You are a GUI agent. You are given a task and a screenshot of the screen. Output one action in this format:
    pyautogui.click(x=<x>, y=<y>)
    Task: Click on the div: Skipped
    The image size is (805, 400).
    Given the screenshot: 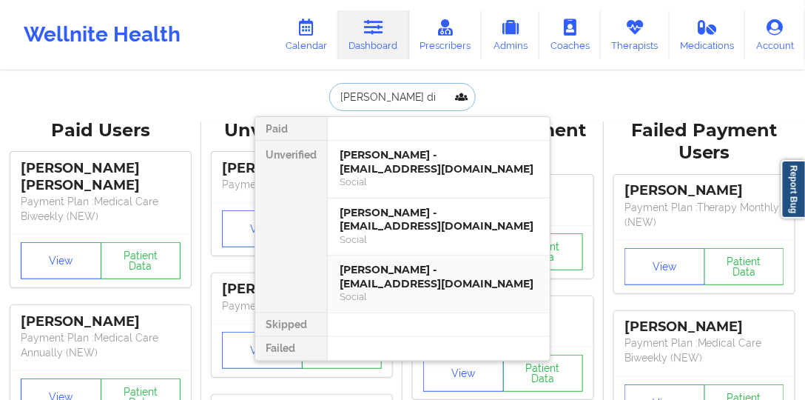 What is the action you would take?
    pyautogui.click(x=291, y=325)
    